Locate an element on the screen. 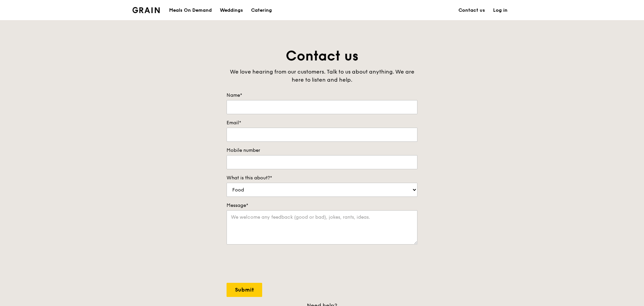  a: Log in is located at coordinates (500, 11).